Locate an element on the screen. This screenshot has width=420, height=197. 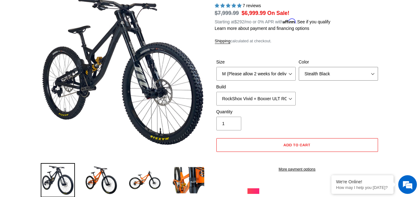
a: Shipping is located at coordinates (223, 41).